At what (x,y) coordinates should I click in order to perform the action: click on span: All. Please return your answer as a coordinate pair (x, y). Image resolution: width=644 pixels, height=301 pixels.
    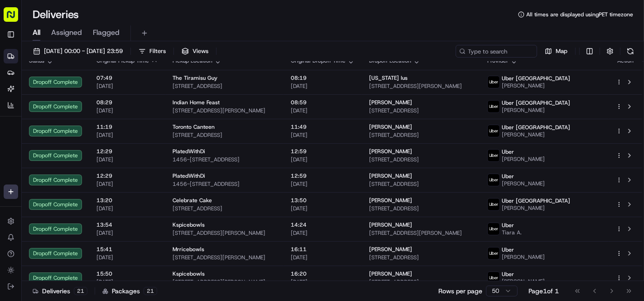
    Looking at the image, I should click on (36, 32).